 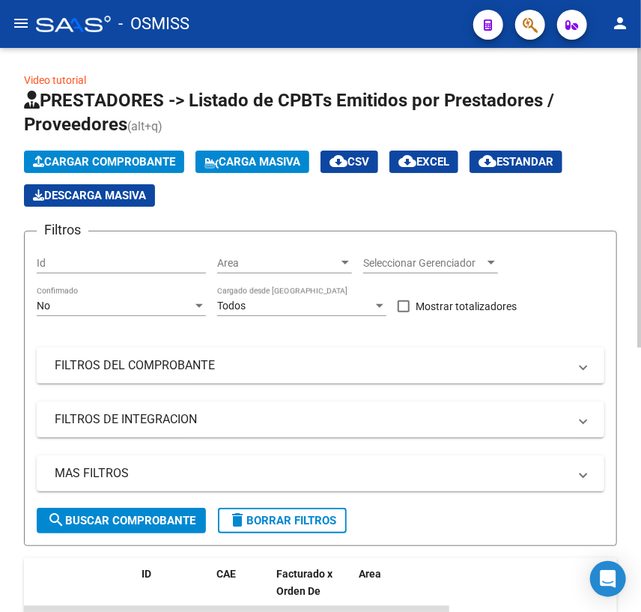 What do you see at coordinates (321, 366) in the screenshot?
I see `mat-expansion-panel-header: FILTROS DEL COMPROBANTE` at bounding box center [321, 366].